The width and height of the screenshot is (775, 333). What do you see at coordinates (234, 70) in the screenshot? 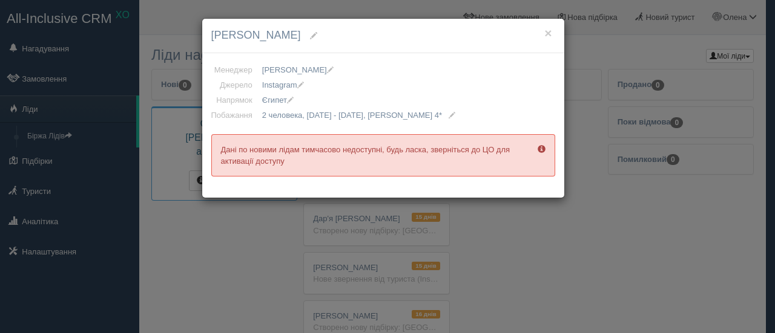
I see `td: Менеджер` at bounding box center [234, 70].